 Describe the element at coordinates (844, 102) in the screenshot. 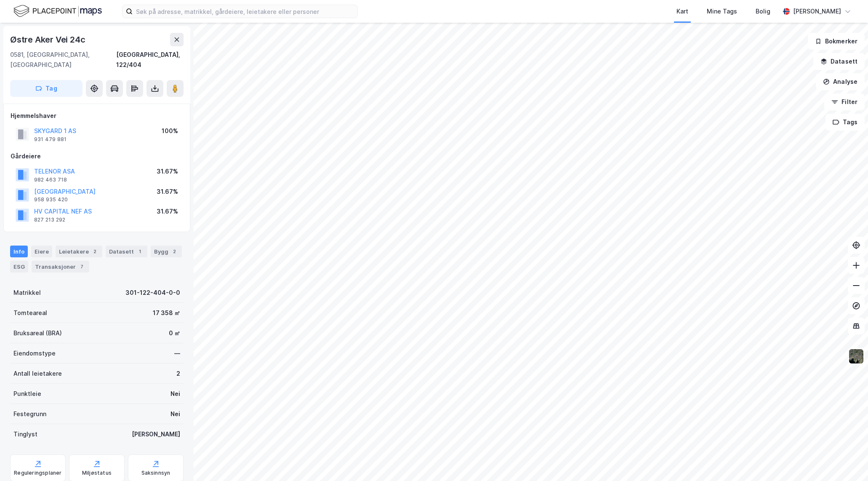

I see `button: Filter` at that location.